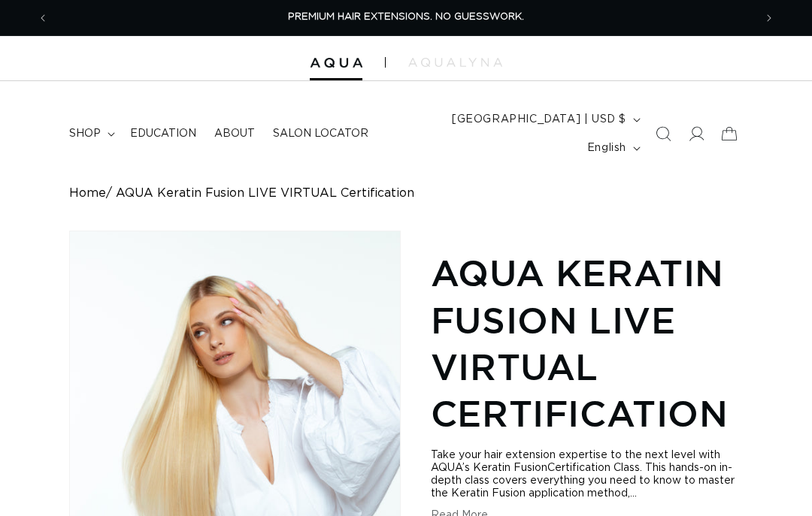 Image resolution: width=812 pixels, height=516 pixels. What do you see at coordinates (336, 63) in the screenshot?
I see `img: Aqua Hair Extensions` at bounding box center [336, 63].